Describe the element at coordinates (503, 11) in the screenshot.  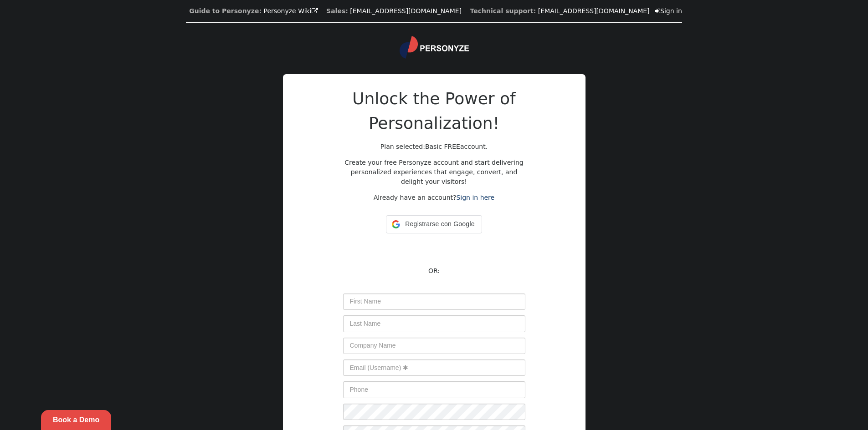
I see `b: Technical support:` at that location.